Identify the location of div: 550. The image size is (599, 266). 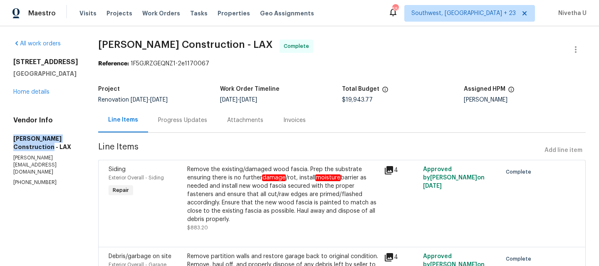
(395, 9).